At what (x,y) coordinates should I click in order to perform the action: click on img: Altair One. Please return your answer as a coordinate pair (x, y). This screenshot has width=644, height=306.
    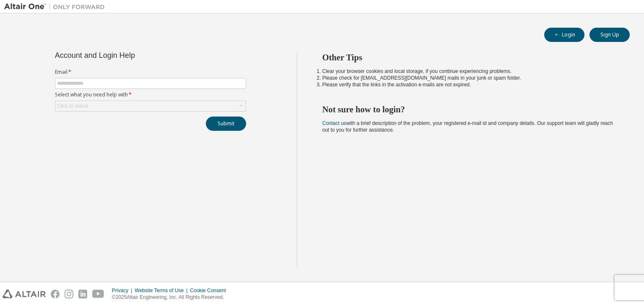
    Looking at the image, I should click on (57, 6).